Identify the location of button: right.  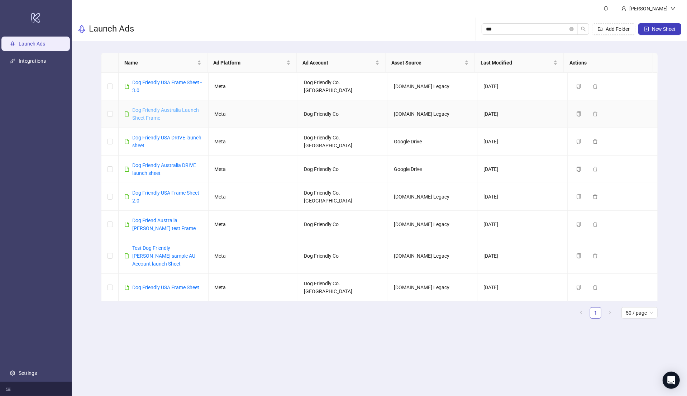
(610, 313).